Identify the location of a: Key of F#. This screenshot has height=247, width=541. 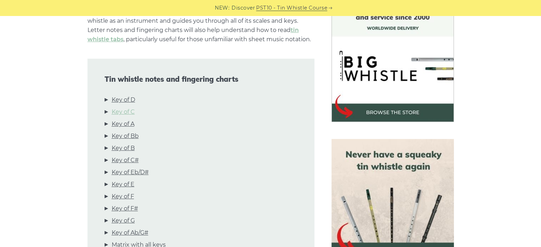
(125, 209).